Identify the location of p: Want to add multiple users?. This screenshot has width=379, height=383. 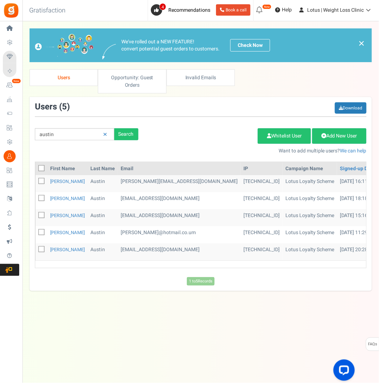
(257, 151).